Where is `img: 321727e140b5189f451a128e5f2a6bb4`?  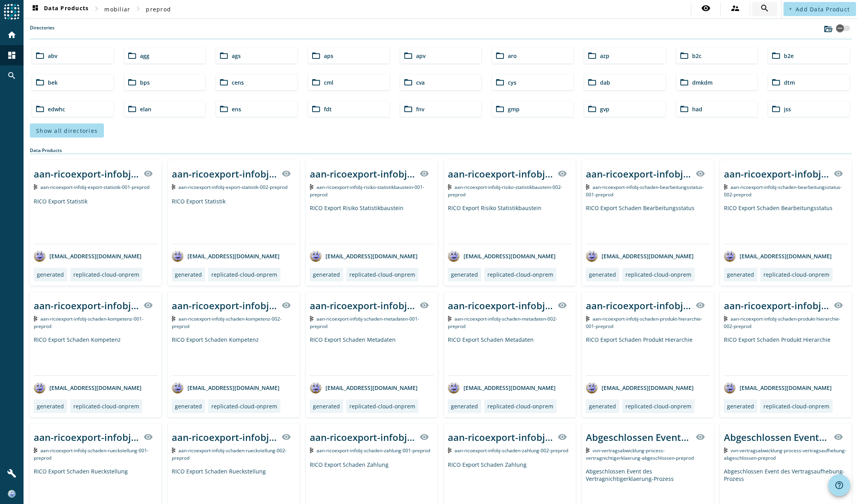
img: 321727e140b5189f451a128e5f2a6bb4 is located at coordinates (12, 494).